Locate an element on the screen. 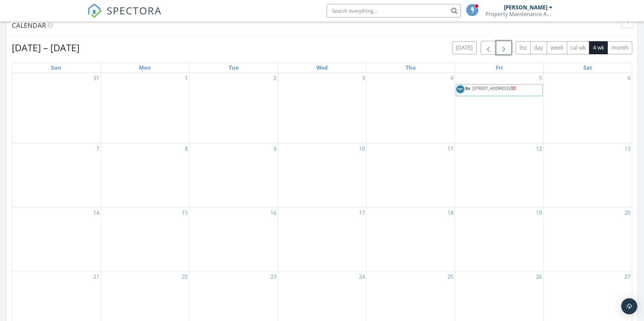 The width and height of the screenshot is (644, 321). a: Go to September 22, 2025 is located at coordinates (185, 277).